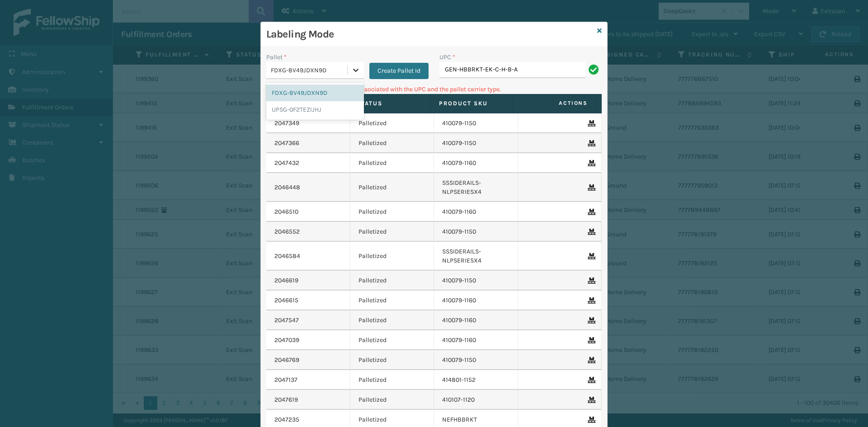  I want to click on label: Pallet, so click(276, 57).